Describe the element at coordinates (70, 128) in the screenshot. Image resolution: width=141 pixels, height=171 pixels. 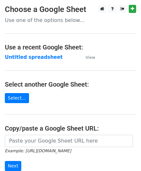
I see `h4: Copy/paste a Google Sheet URL:` at that location.